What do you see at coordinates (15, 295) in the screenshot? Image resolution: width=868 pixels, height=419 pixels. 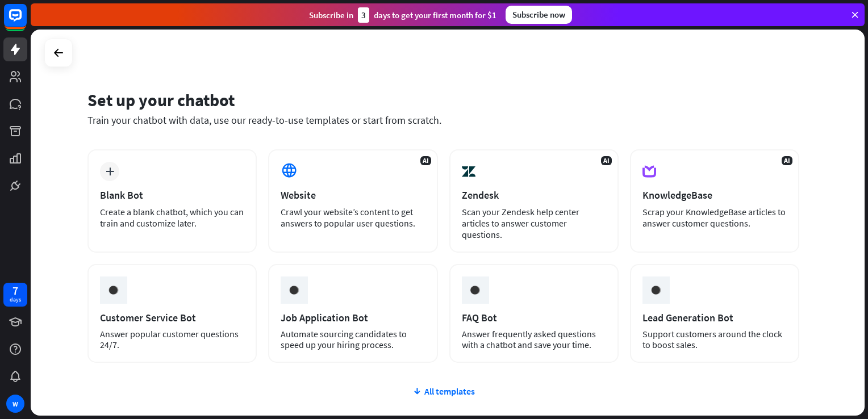 I see `a: 7 days` at bounding box center [15, 295].